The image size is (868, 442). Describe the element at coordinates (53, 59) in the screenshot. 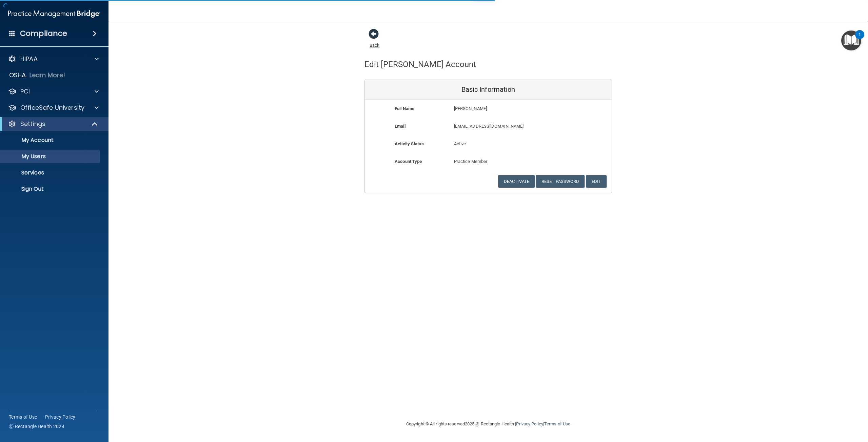

I see `a: HIPAA` at that location.